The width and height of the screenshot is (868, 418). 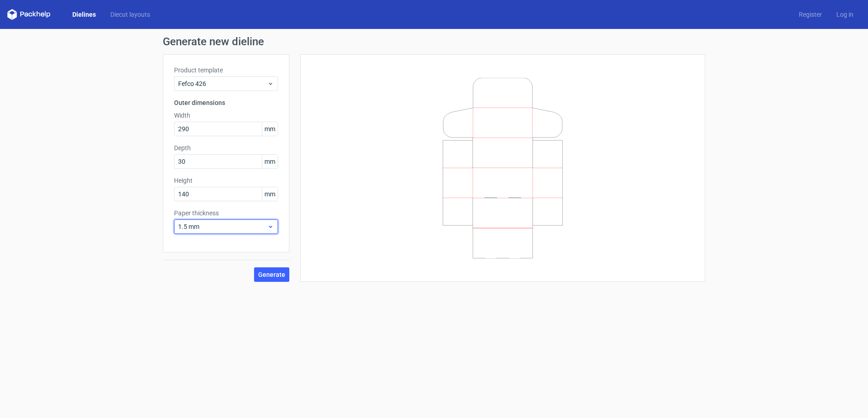 What do you see at coordinates (272, 274) in the screenshot?
I see `span: Generate` at bounding box center [272, 274].